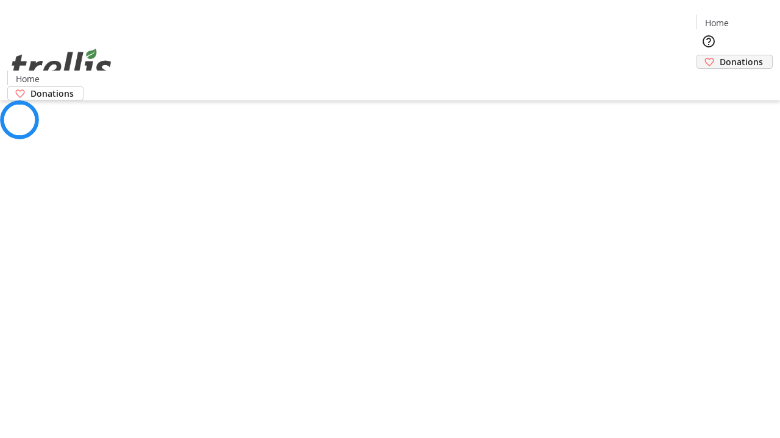  Describe the element at coordinates (708, 81) in the screenshot. I see `button: Cart` at that location.